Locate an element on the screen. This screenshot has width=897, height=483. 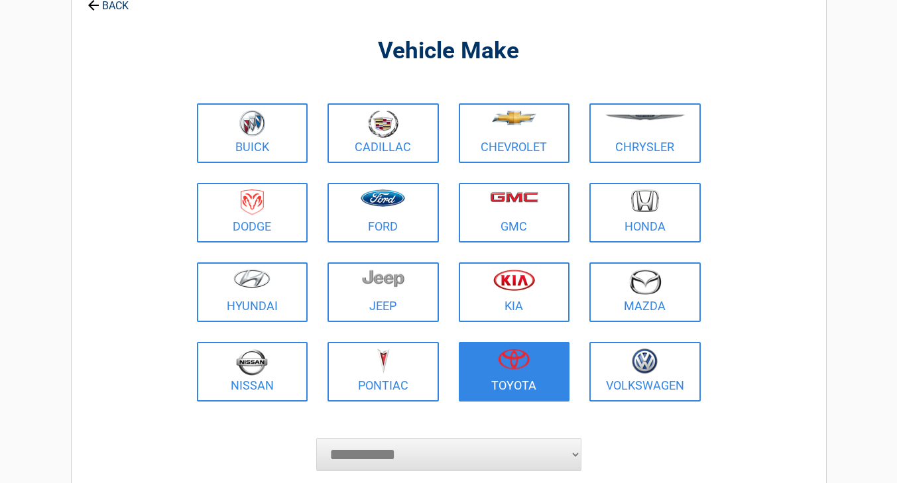
img: nissan is located at coordinates (252, 362).